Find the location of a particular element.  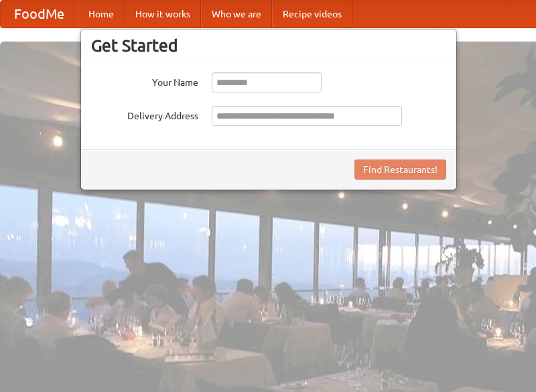

a: FoodMe is located at coordinates (39, 14).